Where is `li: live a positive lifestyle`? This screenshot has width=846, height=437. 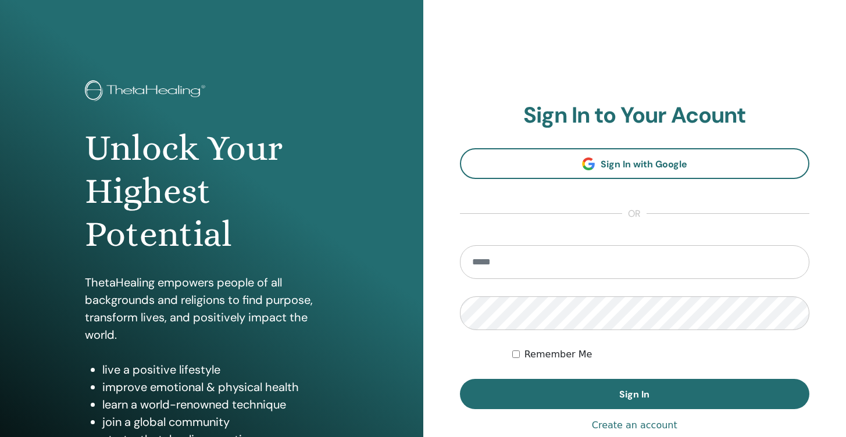
li: live a positive lifestyle is located at coordinates (220, 370).